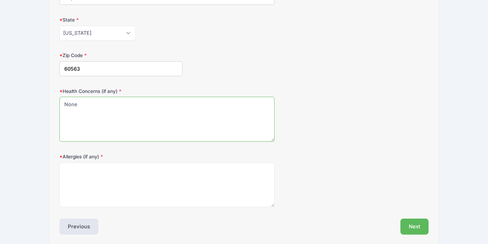 The height and width of the screenshot is (244, 488). Describe the element at coordinates (121, 91) in the screenshot. I see `label: Health Concerns (if any)` at that location.